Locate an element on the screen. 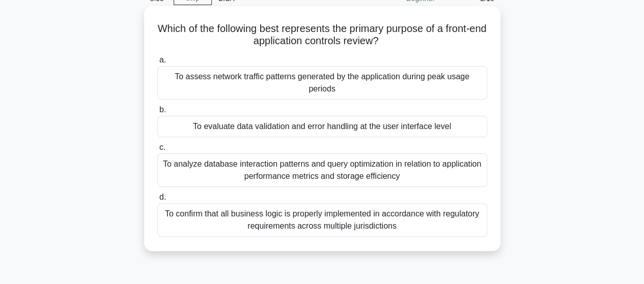 This screenshot has width=644, height=284. div: To confirm that all business logic is properly implemented in accordance with regulatory requirem... is located at coordinates (322, 220).